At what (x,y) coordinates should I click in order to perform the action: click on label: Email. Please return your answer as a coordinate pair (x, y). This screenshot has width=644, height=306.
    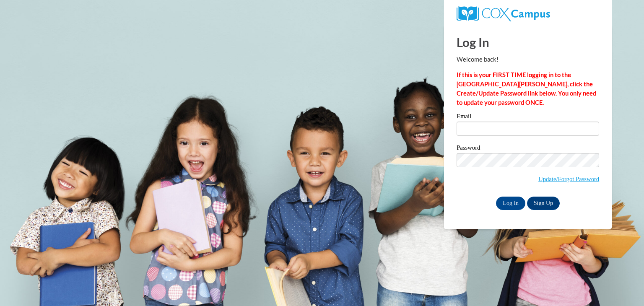
    Looking at the image, I should click on (527, 117).